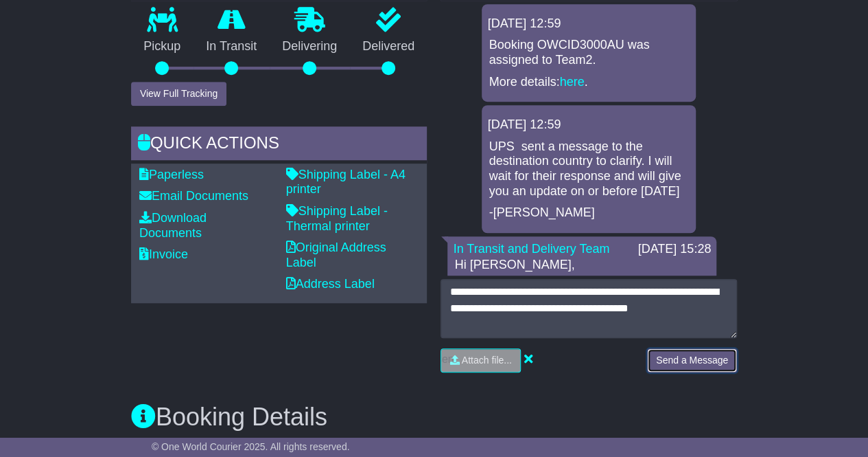 The height and width of the screenshot is (457, 868). I want to click on a: Email Documents, so click(194, 196).